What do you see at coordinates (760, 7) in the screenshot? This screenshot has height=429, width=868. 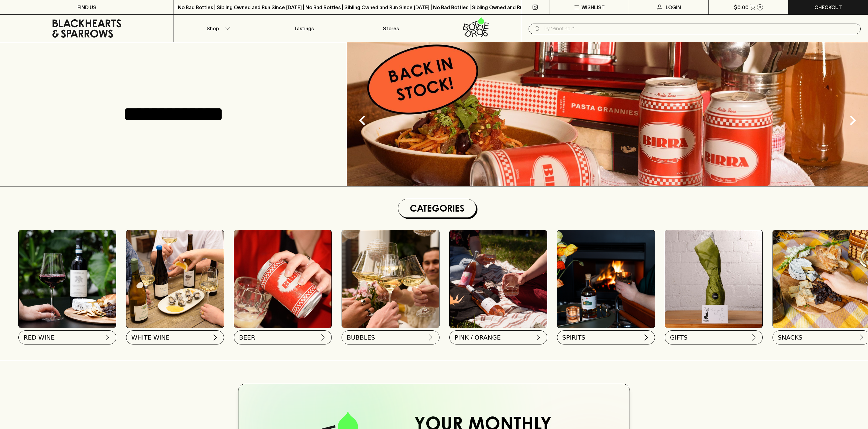 I see `p: 0` at bounding box center [760, 7].